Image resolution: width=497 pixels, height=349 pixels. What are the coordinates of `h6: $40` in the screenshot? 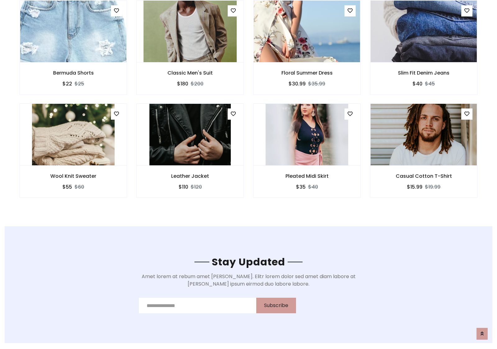 It's located at (418, 84).